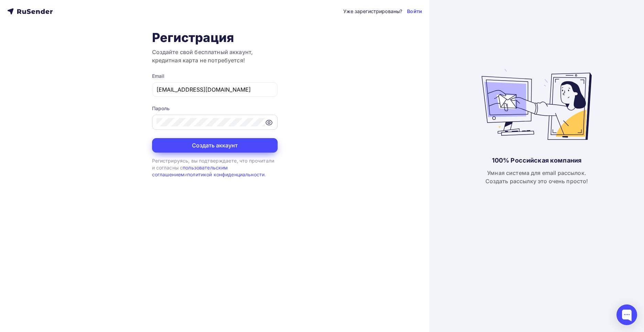 The image size is (644, 332). What do you see at coordinates (215, 168) in the screenshot?
I see `div: Регистрируясь, вы подтверждаете, что прочитали и согласны с и .` at bounding box center [215, 168].